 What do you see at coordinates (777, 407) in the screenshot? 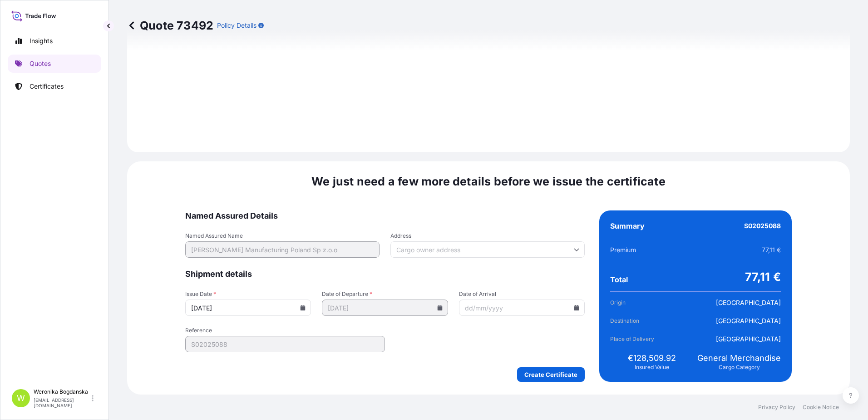
I see `a: Privacy Policy` at bounding box center [777, 407].